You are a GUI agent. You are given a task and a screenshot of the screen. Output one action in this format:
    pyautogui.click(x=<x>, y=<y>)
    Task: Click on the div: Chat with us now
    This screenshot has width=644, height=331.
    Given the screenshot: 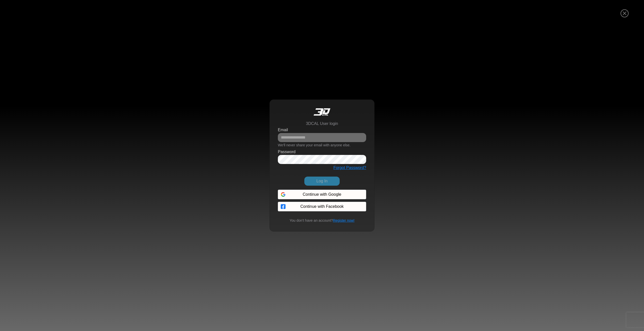 What is the action you would take?
    pyautogui.click(x=63, y=30)
    